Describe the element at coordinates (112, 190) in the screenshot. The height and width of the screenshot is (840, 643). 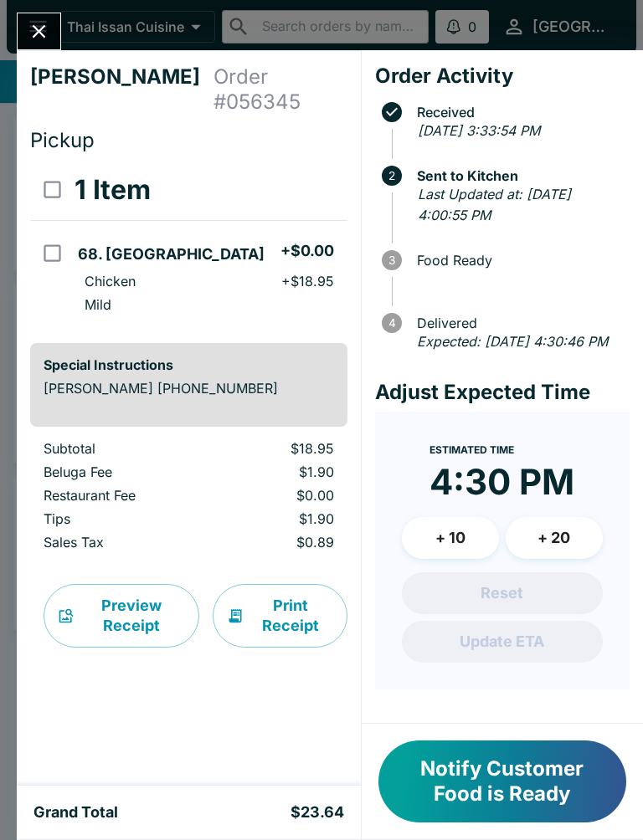
I see `h3: 1 Item` at that location.